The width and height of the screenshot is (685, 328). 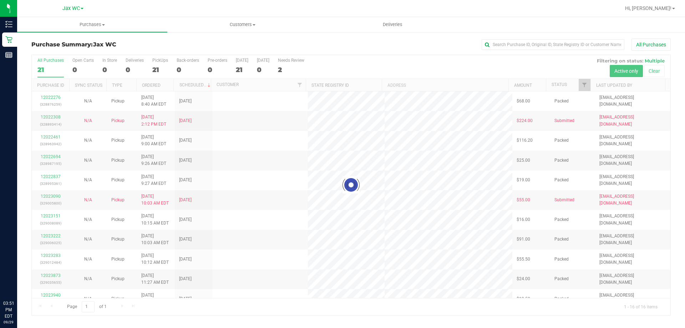 I want to click on p: 09/29, so click(x=9, y=322).